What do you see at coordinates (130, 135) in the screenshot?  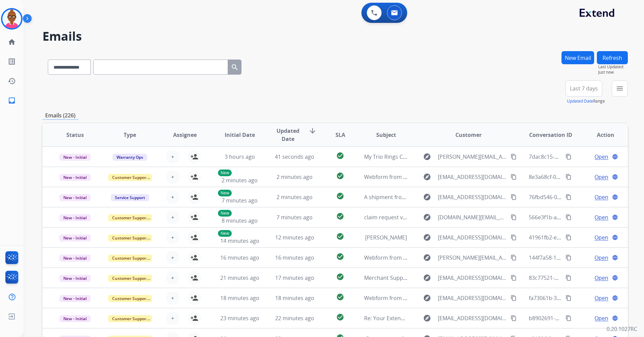 I see `span: Type` at bounding box center [130, 135].